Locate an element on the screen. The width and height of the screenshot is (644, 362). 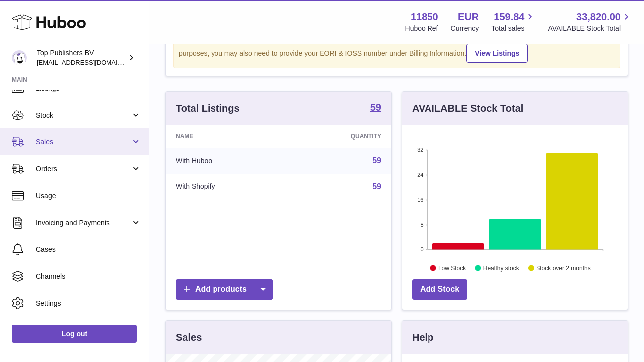
a: 33,820.00 AVAILABLE Stock Total is located at coordinates (589, 22).